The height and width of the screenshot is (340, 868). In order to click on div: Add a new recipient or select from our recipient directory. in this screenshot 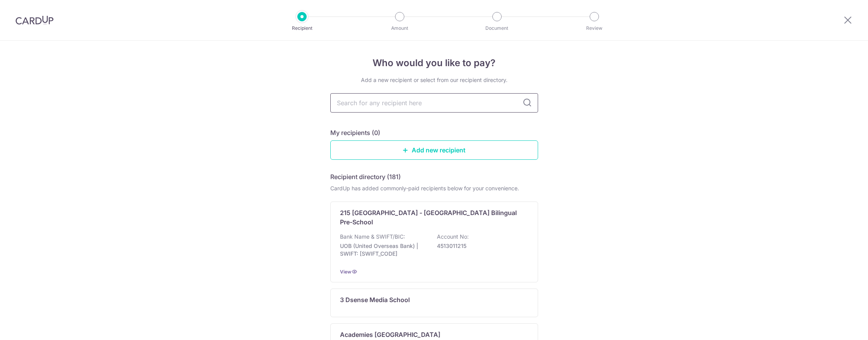, I will do `click(434, 80)`.